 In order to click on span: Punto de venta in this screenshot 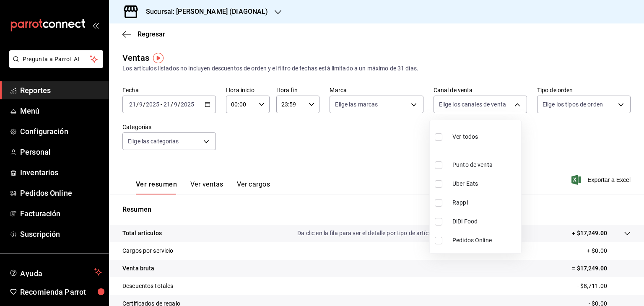, I will do `click(485, 165)`.